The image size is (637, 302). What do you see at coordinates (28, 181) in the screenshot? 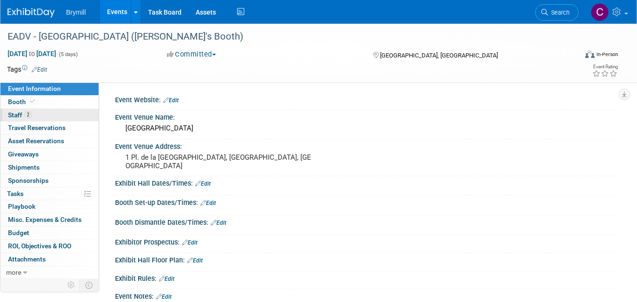
I see `span: Sponsorships` at bounding box center [28, 181].